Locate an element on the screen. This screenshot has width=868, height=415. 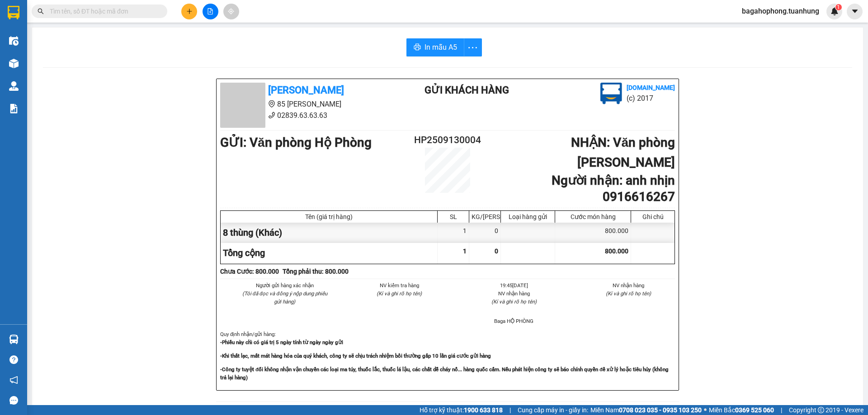
input: Tìm tên, số ĐT hoặc mã đơn is located at coordinates (103, 11).